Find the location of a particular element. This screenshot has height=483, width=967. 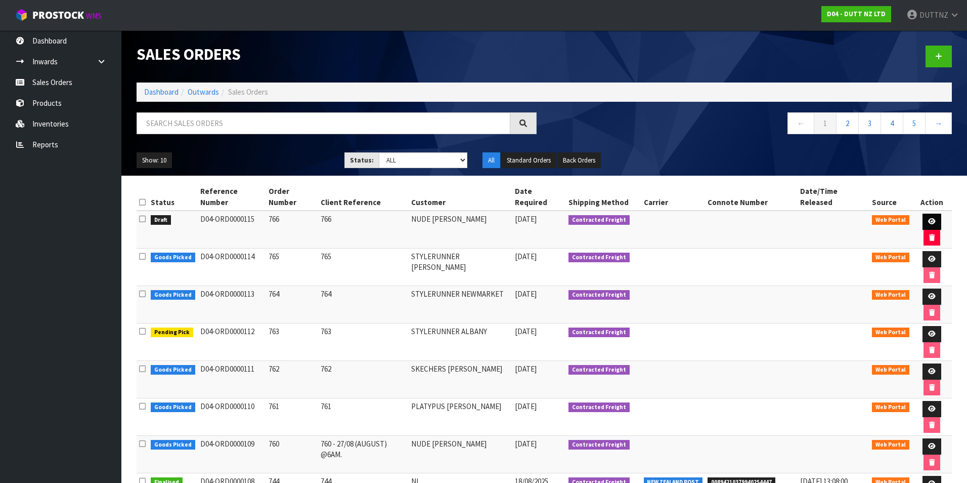

button: Show: 10 is located at coordinates (154, 160).